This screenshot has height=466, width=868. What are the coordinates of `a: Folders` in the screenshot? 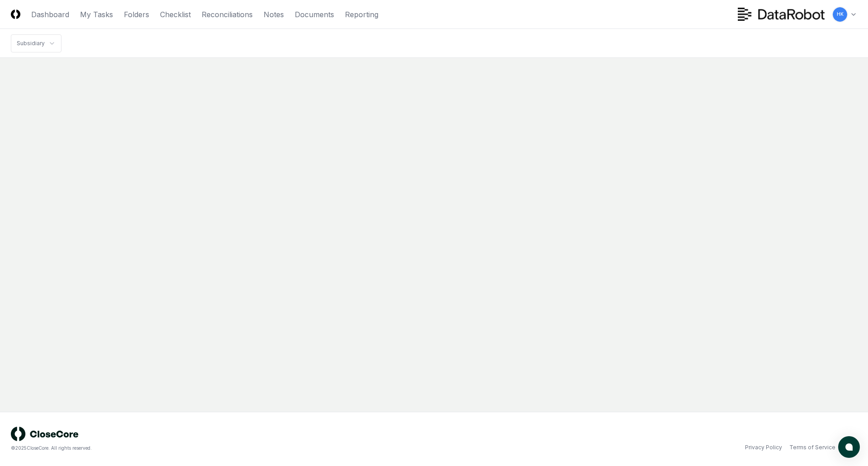 It's located at (137, 14).